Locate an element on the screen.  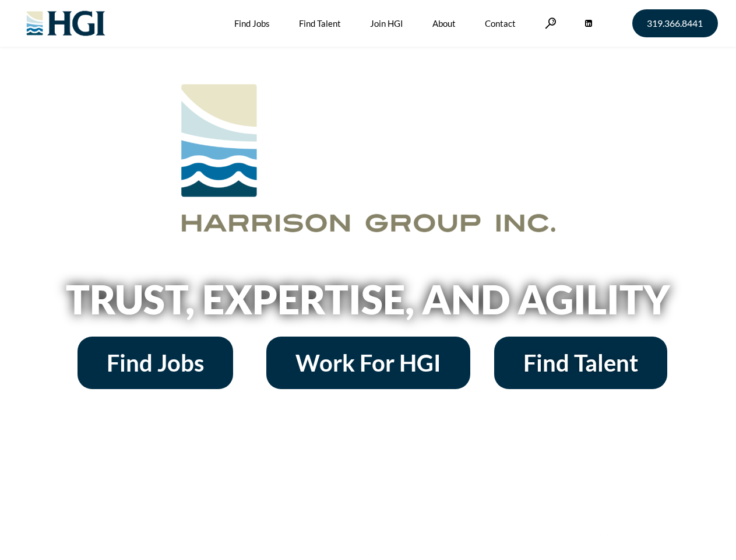
h2: Trust, Expertise, and Agility is located at coordinates (369, 299).